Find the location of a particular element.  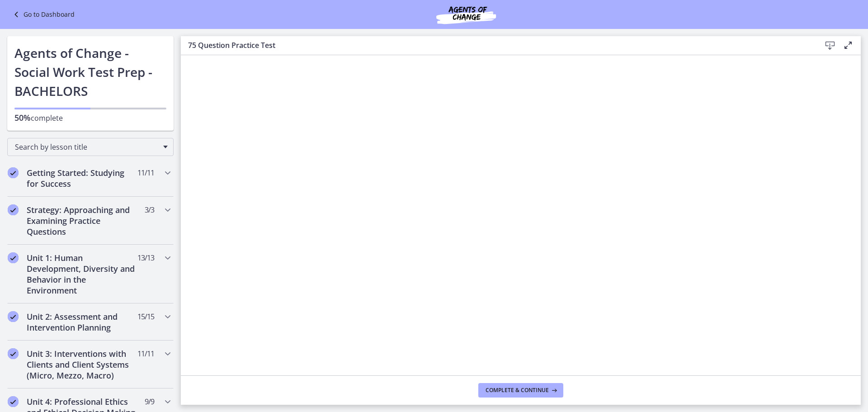

button: Complete & continue is located at coordinates (521, 390).